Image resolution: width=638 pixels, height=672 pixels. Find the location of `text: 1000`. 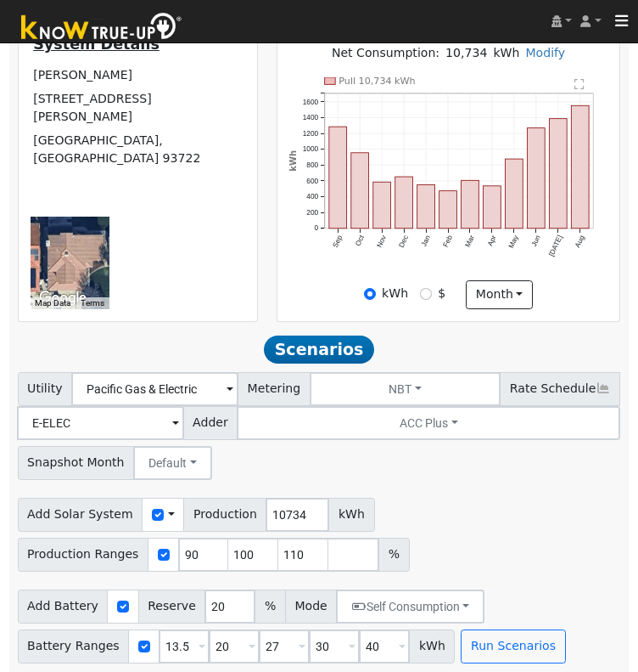

text: 1000 is located at coordinates (310, 150).